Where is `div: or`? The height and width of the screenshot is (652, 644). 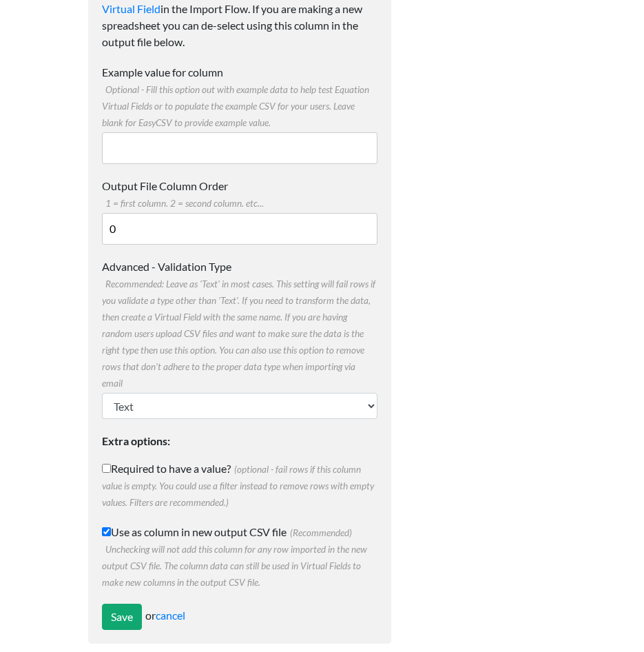
div: or is located at coordinates (240, 617).